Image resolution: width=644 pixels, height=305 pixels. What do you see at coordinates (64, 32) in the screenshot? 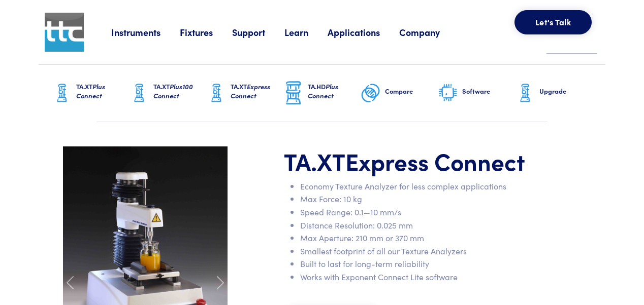
I see `img: ttc_logo_1x1_v1.0.png` at bounding box center [64, 32].